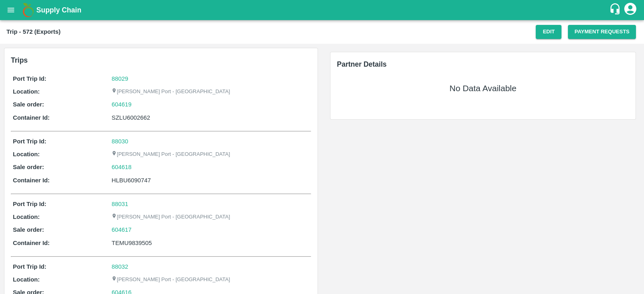 The width and height of the screenshot is (644, 294). What do you see at coordinates (28, 10) in the screenshot?
I see `img: logo` at bounding box center [28, 10].